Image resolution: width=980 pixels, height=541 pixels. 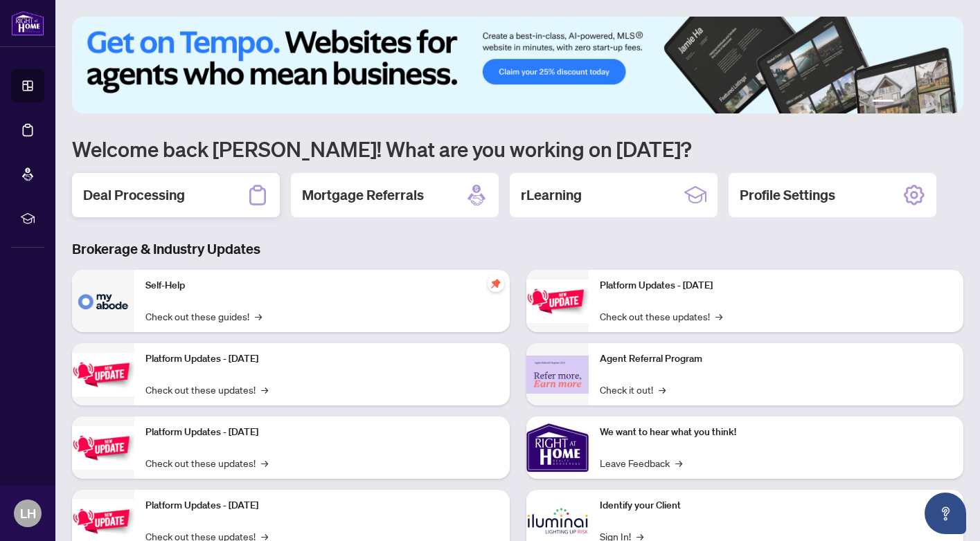 What do you see at coordinates (640, 463) in the screenshot?
I see `a: Leave Feedback→` at bounding box center [640, 463].